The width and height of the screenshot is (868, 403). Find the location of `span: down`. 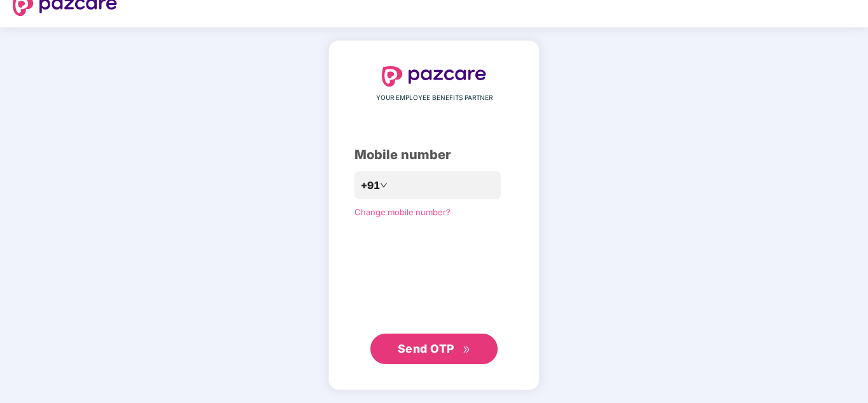

span: down is located at coordinates (384, 185).